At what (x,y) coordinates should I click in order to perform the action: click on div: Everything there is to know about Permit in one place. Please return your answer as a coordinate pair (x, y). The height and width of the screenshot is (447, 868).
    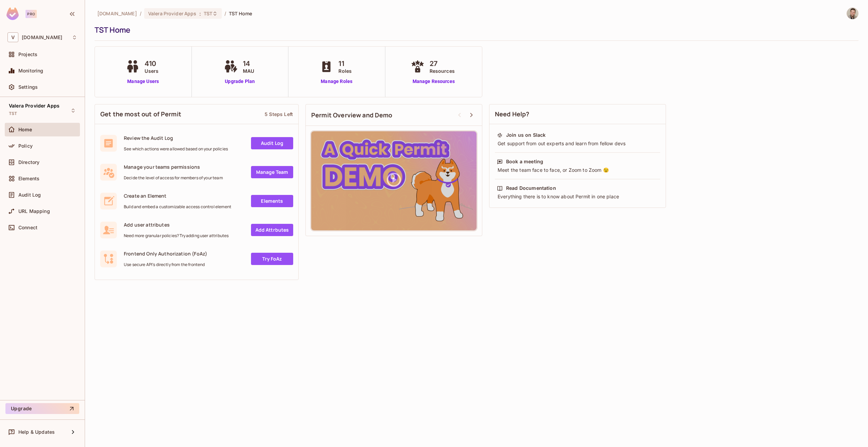
    Looking at the image, I should click on (577, 197).